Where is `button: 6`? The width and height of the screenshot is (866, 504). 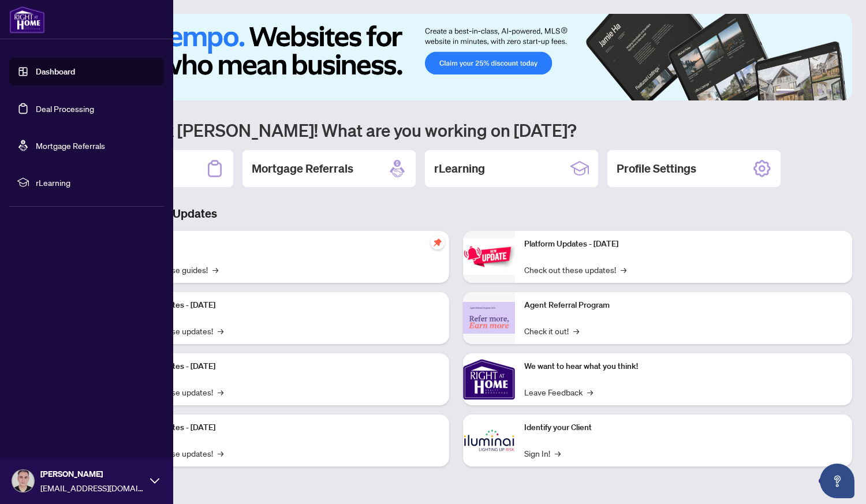 button: 6 is located at coordinates (838, 92).